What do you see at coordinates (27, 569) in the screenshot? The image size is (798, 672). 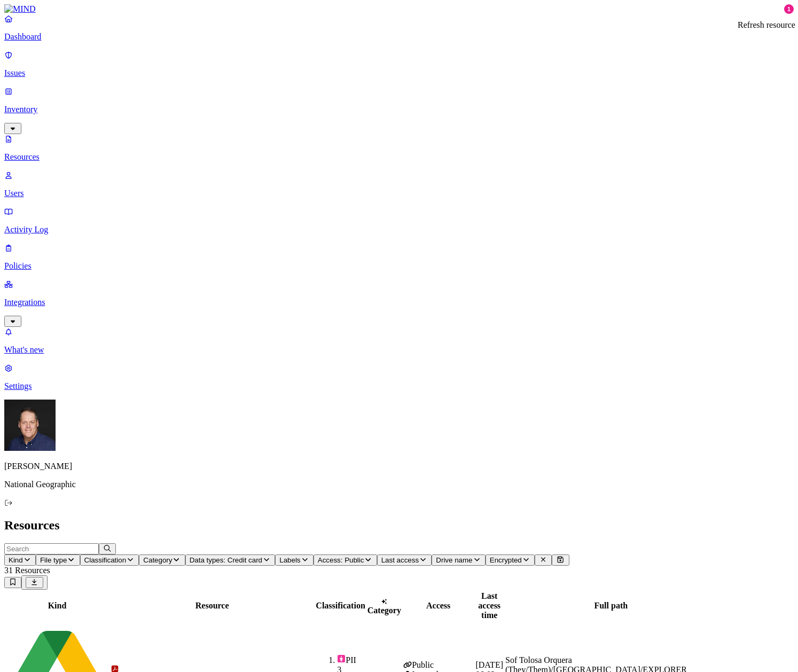 I see `span: 31 Resources` at bounding box center [27, 569].